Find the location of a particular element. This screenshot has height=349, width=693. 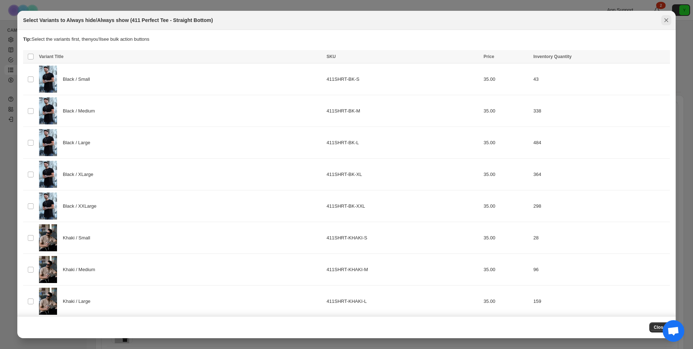

span: Khaki / Small is located at coordinates (78, 238).